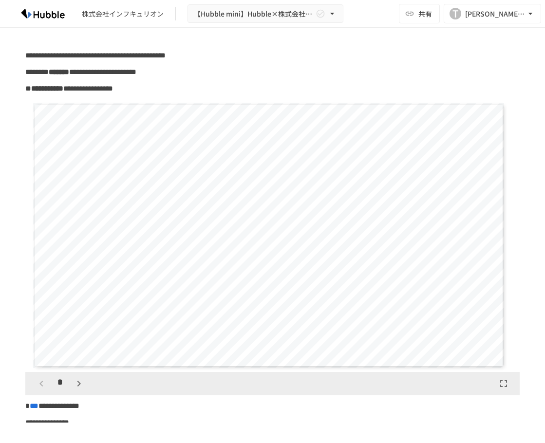 The height and width of the screenshot is (443, 545). I want to click on div: T, so click(455, 14).